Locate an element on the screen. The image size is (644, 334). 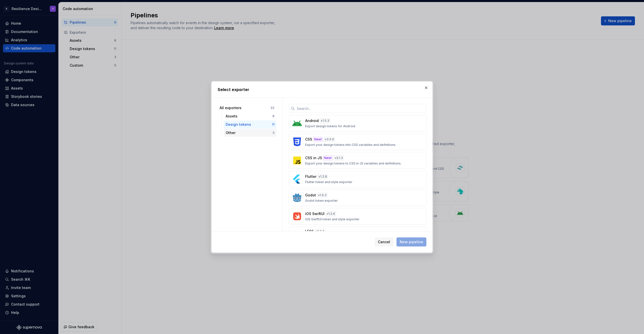
div: v 1.0.3 is located at coordinates (322, 195).